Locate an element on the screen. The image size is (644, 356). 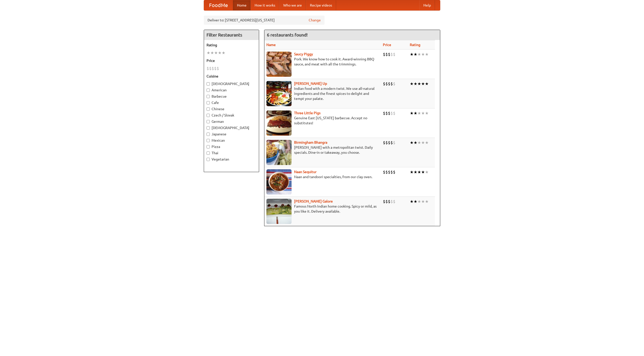
b: Three Little Pigs is located at coordinates (307, 113).